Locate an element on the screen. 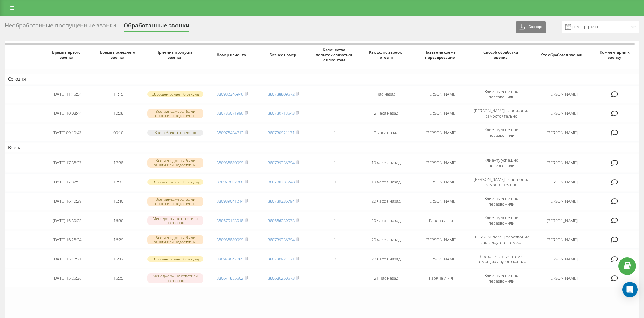 Image resolution: width=644 pixels, height=318 pixels. td: час назад is located at coordinates (386, 94).